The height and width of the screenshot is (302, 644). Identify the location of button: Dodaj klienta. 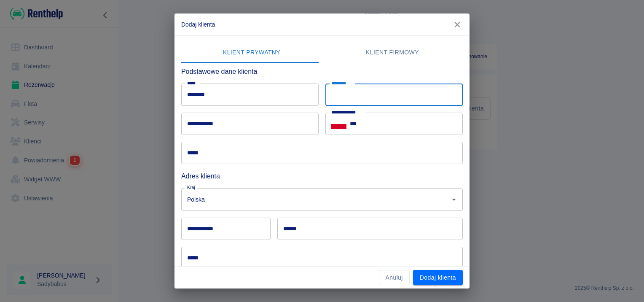
(438, 277).